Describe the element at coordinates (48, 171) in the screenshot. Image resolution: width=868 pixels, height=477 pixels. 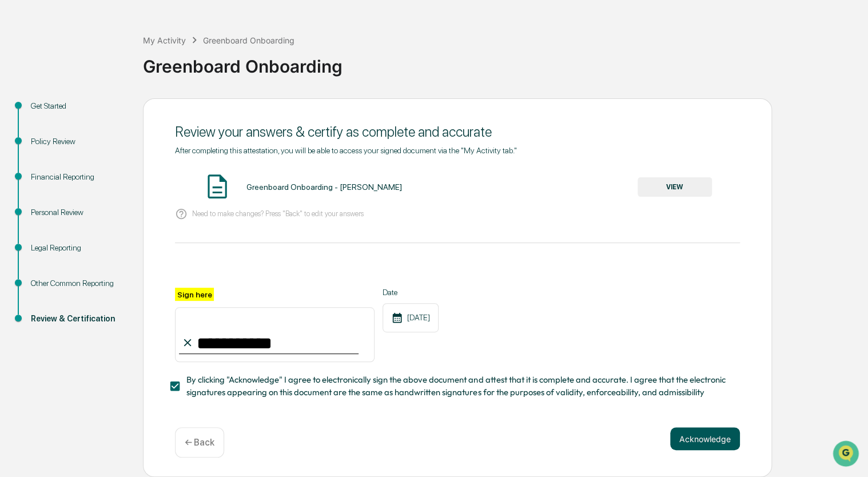
I see `span: Data Lookup` at that location.